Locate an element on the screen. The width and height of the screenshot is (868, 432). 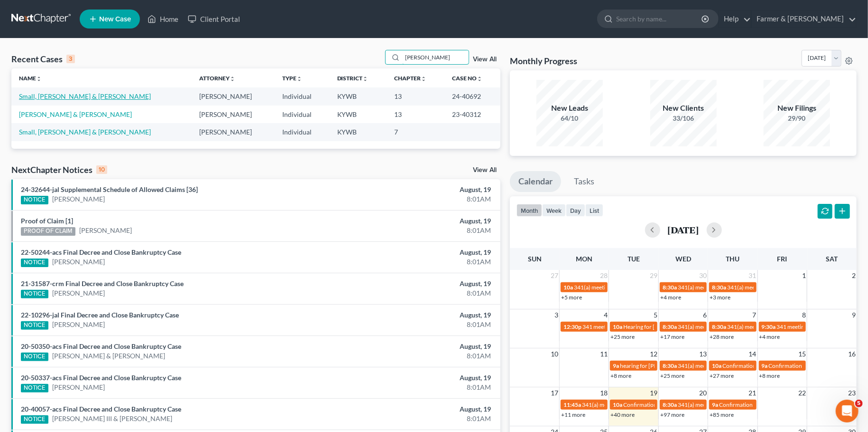
span: 9 is located at coordinates (854, 315).